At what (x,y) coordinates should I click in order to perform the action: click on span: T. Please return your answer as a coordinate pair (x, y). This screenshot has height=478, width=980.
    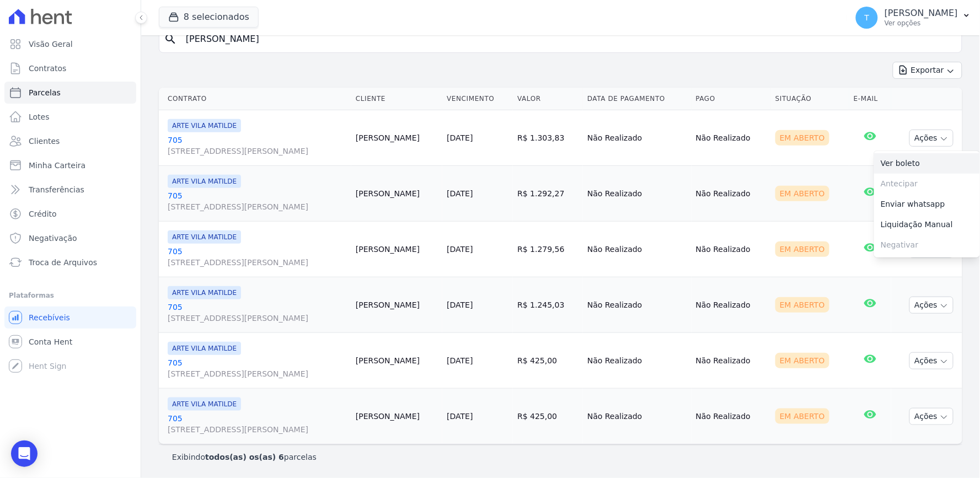
    Looking at the image, I should click on (867, 18).